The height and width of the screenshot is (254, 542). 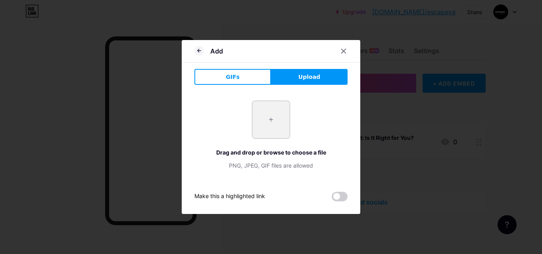 I want to click on div: Drag and drop or browse to choose a file, so click(x=271, y=152).